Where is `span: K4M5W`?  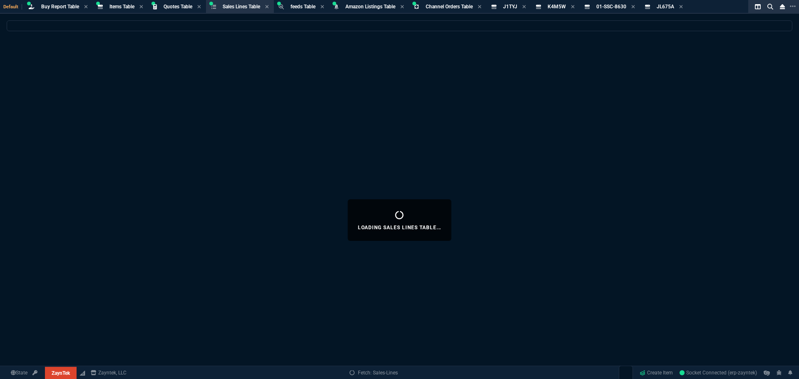 span: K4M5W is located at coordinates (557, 7).